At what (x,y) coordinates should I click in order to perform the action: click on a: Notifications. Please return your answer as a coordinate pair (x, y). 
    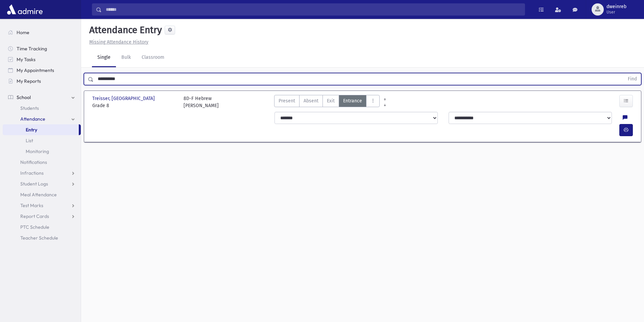
    Looking at the image, I should click on (41, 162).